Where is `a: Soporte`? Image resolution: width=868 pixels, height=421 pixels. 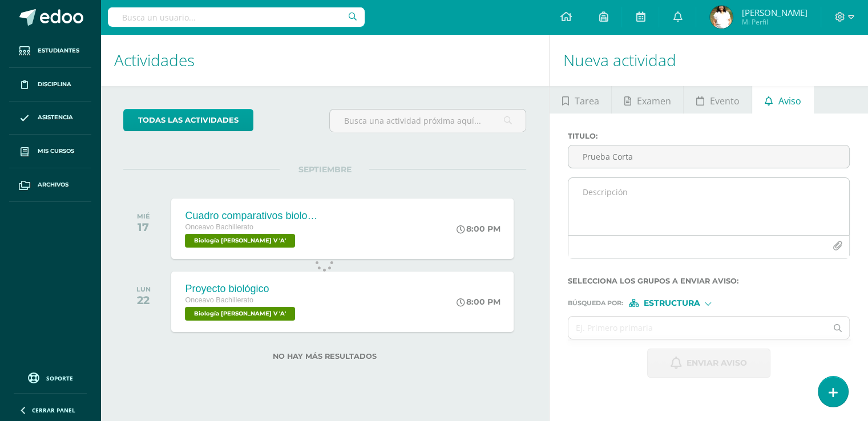
a: Soporte is located at coordinates (50, 377).